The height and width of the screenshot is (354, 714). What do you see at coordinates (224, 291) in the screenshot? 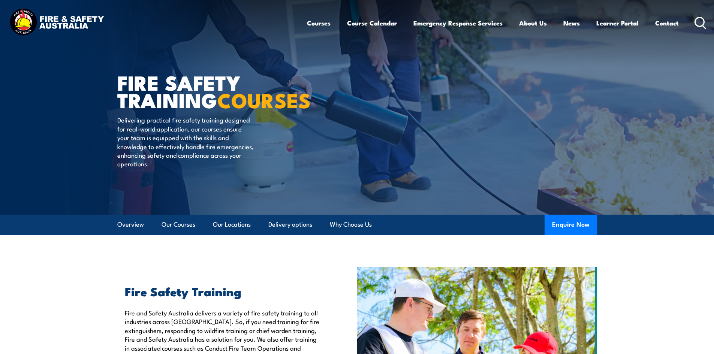
I see `h2: Fire Safety Training` at bounding box center [224, 291].